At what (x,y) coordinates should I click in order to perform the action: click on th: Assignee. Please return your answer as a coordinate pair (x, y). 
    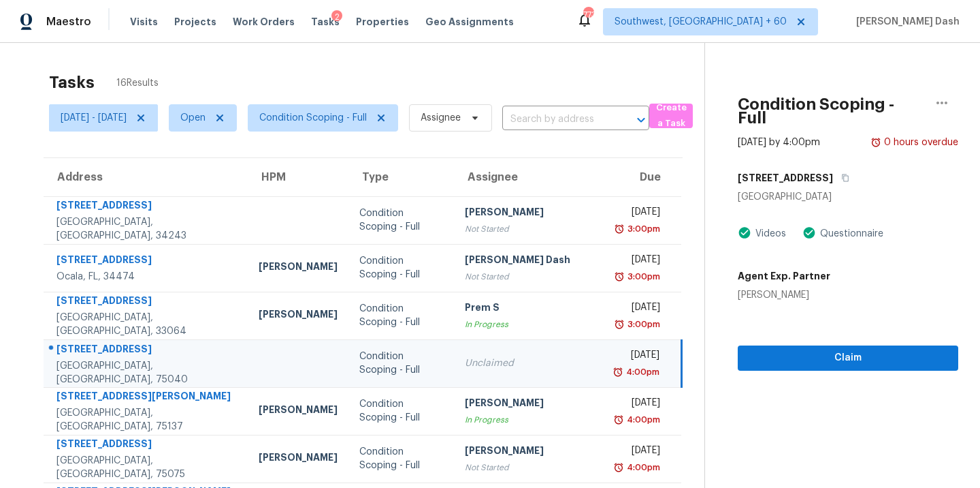
    Looking at the image, I should click on (529, 177).